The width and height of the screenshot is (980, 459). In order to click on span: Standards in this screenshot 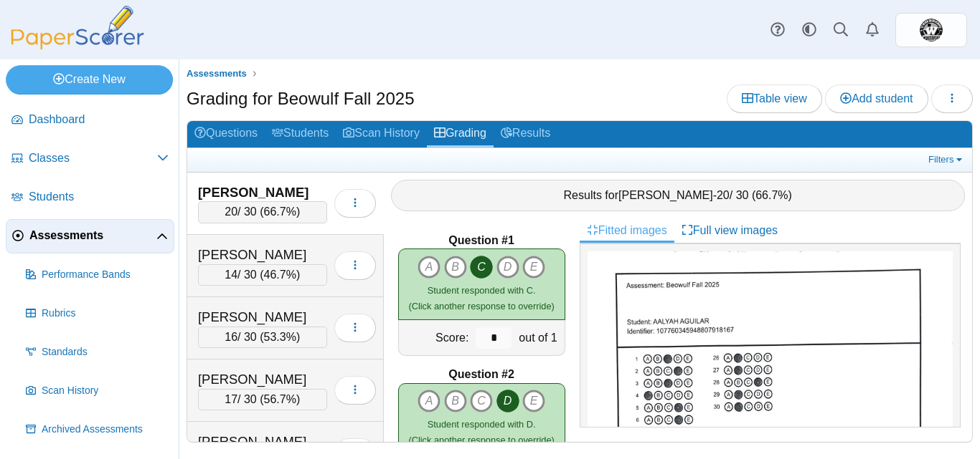, I will do `click(104, 353)`.